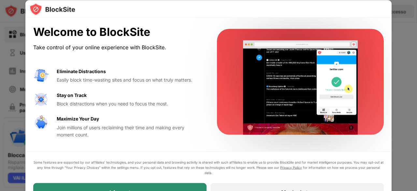 The image size is (417, 191). Describe the element at coordinates (129, 131) in the screenshot. I see `div: Join millions of users reclaiming their time and making every moment count.` at that location.